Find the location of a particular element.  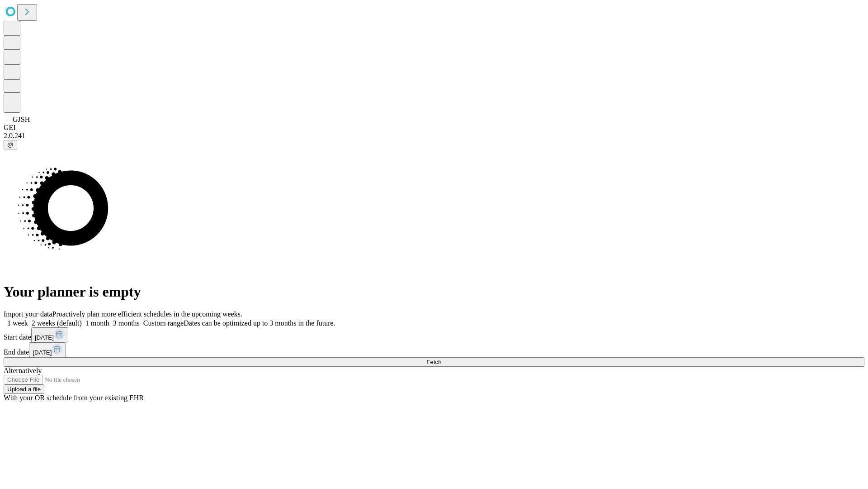

div: Start date is located at coordinates (434, 335).